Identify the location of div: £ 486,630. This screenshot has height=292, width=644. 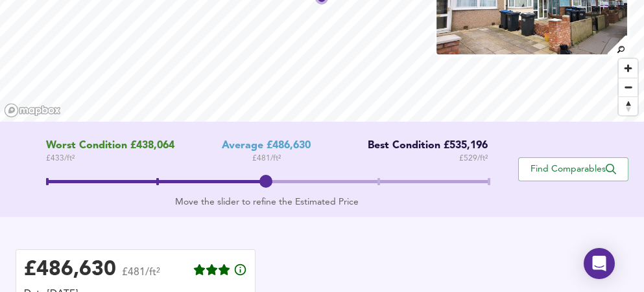
(70, 270).